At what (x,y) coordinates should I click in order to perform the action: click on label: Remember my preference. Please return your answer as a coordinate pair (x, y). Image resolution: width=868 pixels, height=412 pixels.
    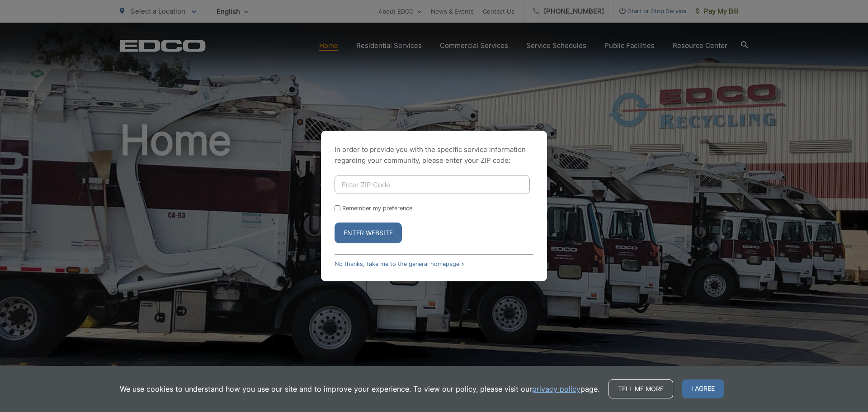
    Looking at the image, I should click on (377, 208).